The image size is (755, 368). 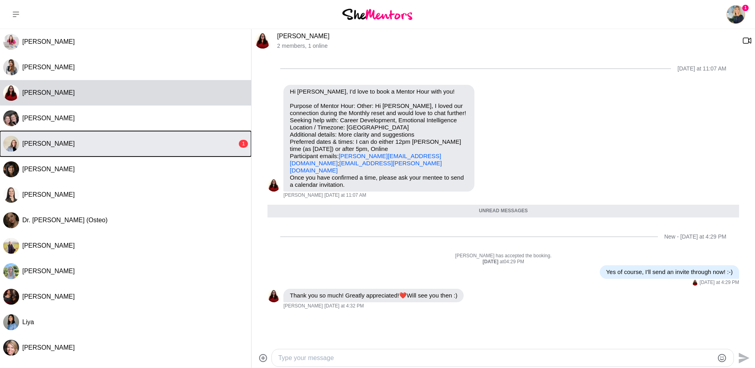 I want to click on time: 2025-10-01T08:29:25.362Z, so click(x=720, y=283).